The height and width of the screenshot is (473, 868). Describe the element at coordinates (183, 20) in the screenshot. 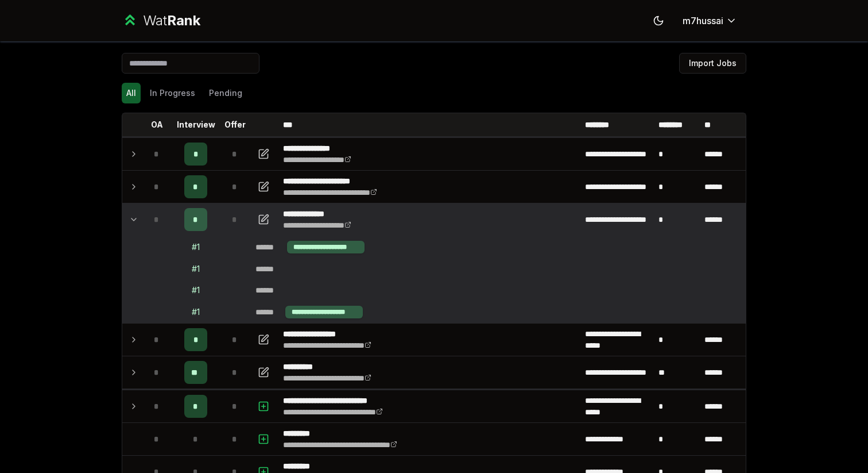

I see `span: Rank` at that location.